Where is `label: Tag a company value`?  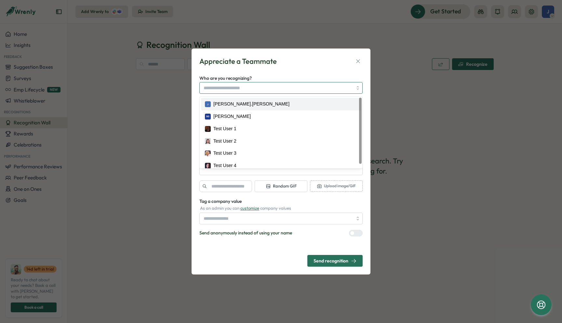
label: Tag a company value is located at coordinates (221, 201).